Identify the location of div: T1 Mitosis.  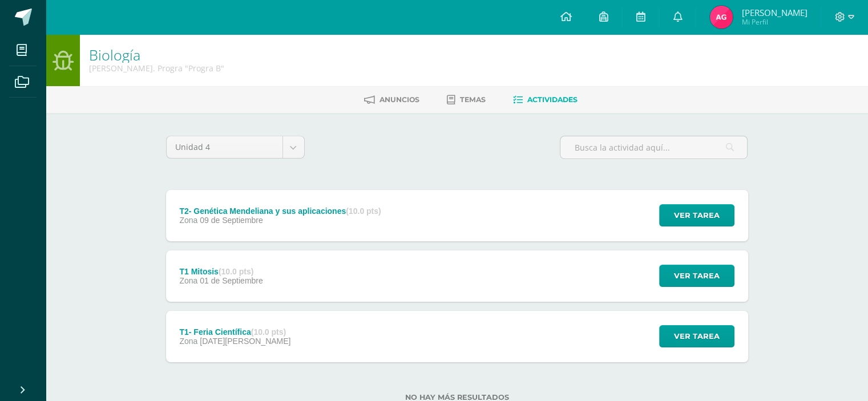
(221, 271).